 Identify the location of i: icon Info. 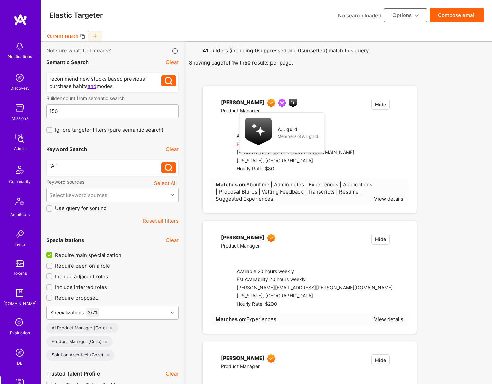
(175, 51).